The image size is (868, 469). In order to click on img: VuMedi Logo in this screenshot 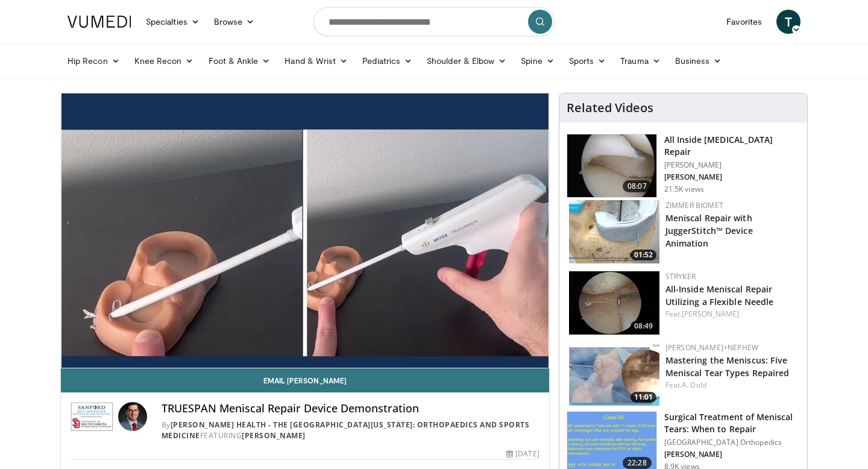, I will do `click(99, 22)`.